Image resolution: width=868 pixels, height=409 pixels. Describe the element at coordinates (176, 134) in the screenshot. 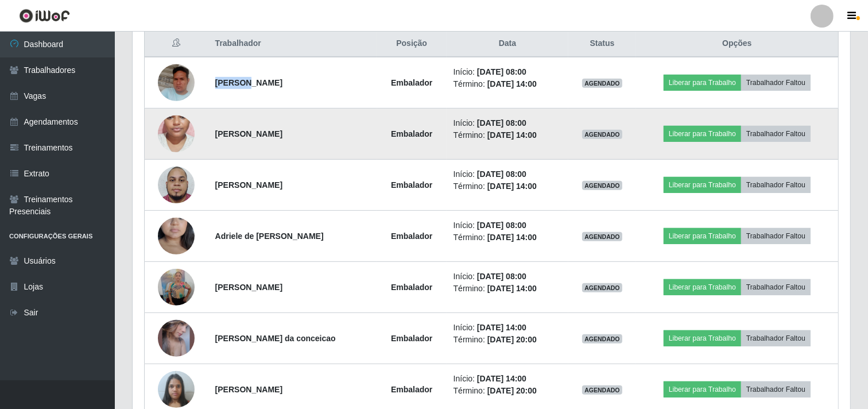

I see `img: 1713530929914.jpeg` at that location.